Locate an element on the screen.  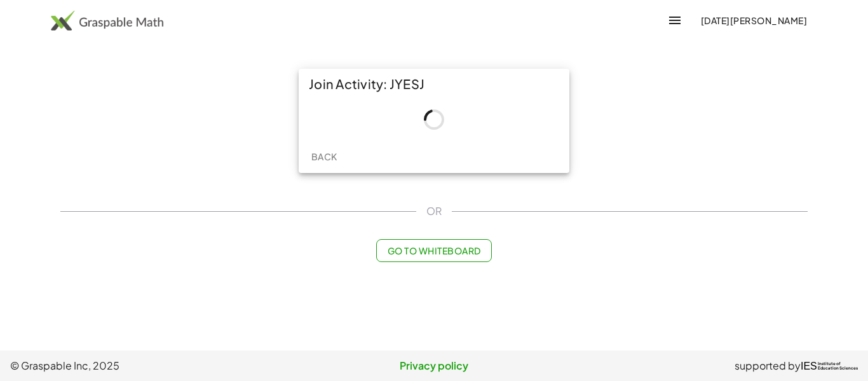
a: Privacy policy is located at coordinates (434, 366).